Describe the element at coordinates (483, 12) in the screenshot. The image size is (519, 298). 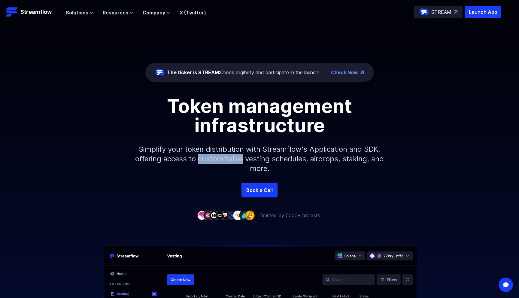
I see `p: Launch App` at that location.